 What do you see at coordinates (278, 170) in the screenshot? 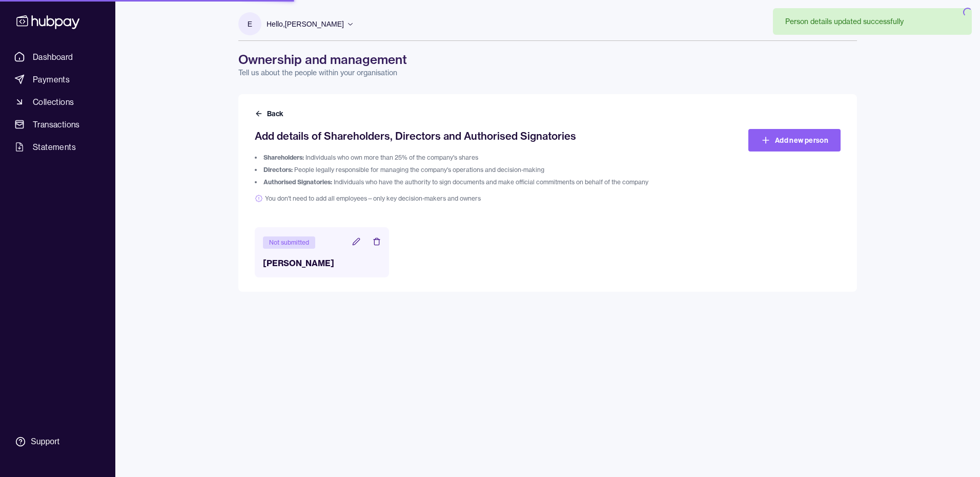
I see `span: Directors:` at bounding box center [278, 170].